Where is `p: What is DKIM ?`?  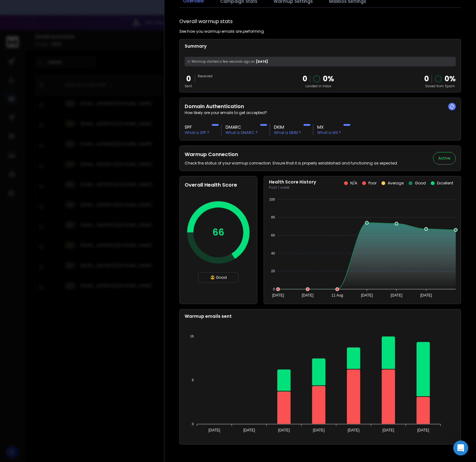
p: What is DKIM ? is located at coordinates (287, 132).